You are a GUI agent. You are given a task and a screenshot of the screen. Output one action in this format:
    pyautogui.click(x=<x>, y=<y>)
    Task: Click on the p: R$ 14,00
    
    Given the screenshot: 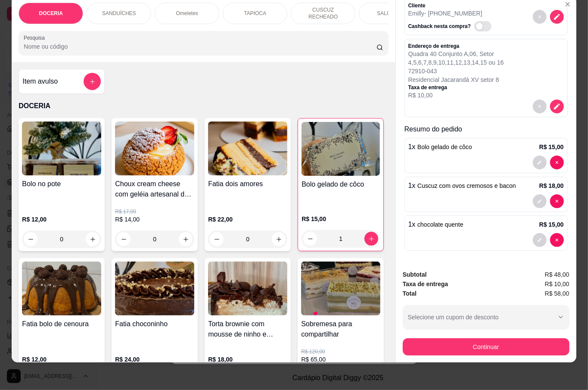 What is the action you would take?
    pyautogui.click(x=155, y=219)
    